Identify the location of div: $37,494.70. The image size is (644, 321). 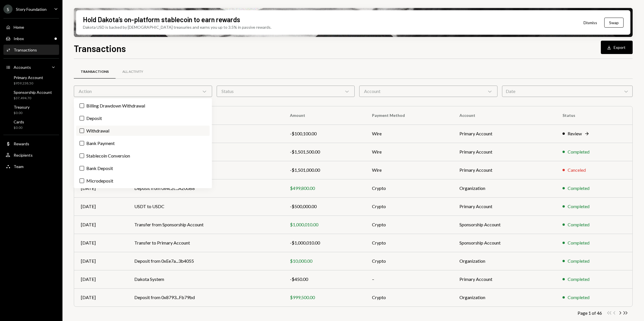
(32, 98).